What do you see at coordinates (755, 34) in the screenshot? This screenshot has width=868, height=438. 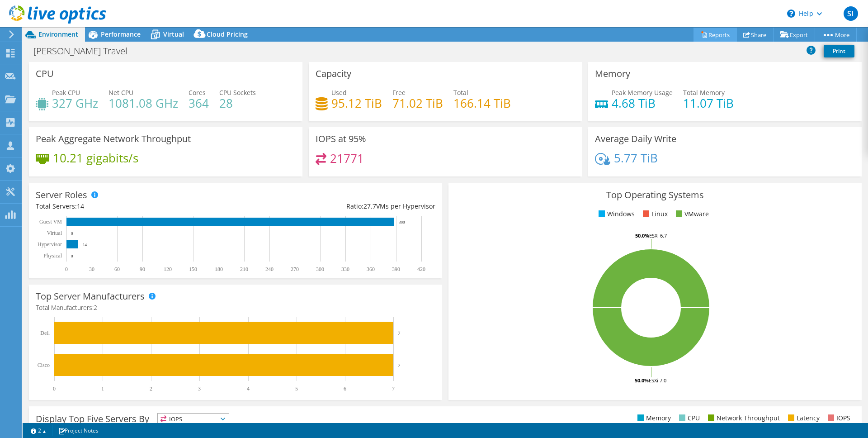 I see `a: Share` at bounding box center [755, 34].